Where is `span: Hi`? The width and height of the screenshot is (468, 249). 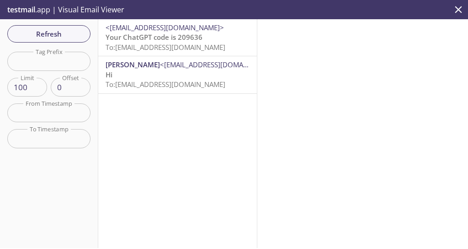
span: Hi is located at coordinates (109, 74).